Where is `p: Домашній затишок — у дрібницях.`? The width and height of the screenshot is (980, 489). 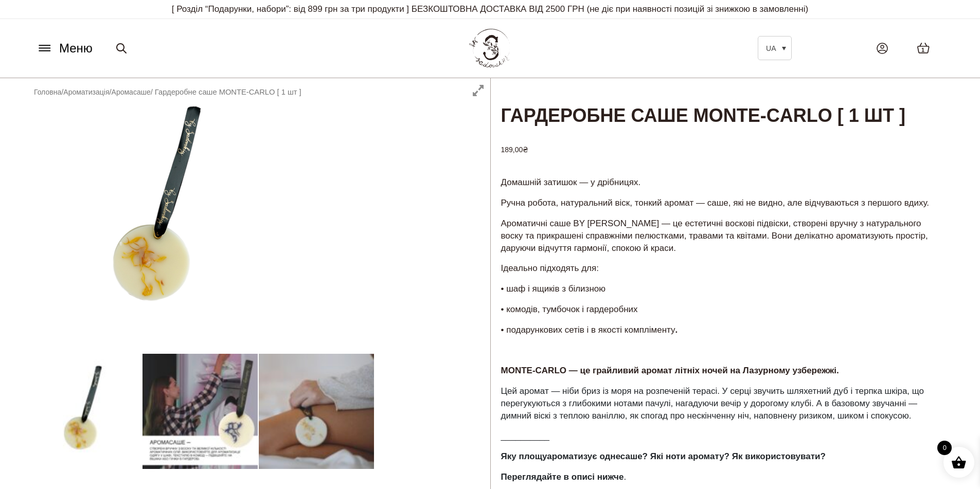
p: Домашній затишок — у дрібницях. is located at coordinates (722, 183).